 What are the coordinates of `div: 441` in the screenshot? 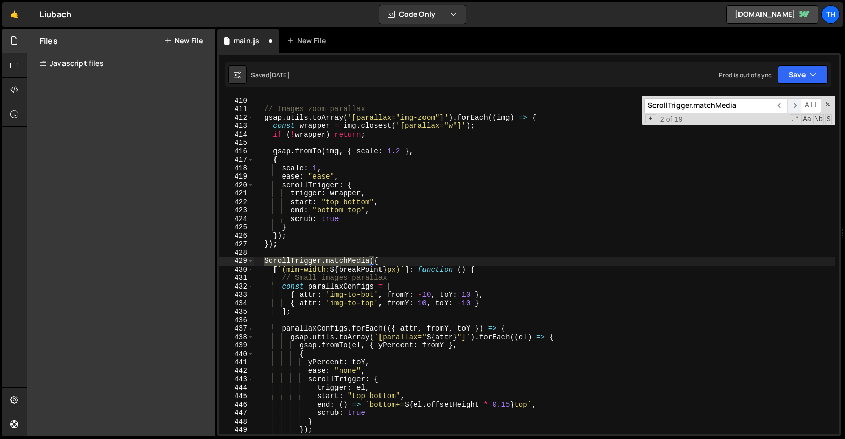 It's located at (237, 363).